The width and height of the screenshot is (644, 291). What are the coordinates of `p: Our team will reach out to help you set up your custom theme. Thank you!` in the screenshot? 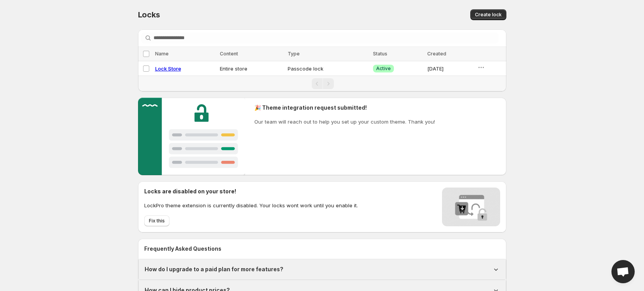 It's located at (345, 122).